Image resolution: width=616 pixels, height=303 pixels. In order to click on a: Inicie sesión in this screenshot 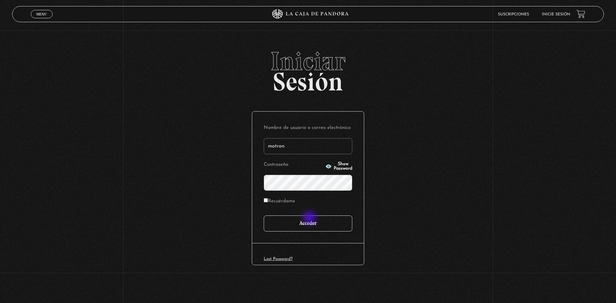, I will do `click(556, 14)`.